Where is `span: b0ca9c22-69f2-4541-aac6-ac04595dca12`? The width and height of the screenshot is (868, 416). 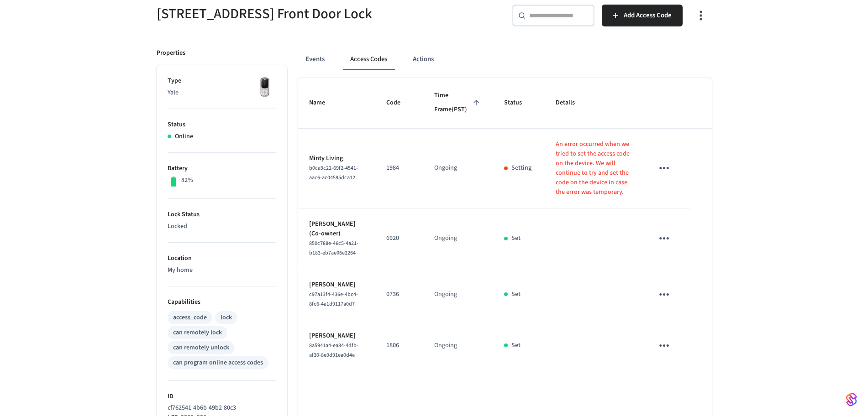
span: b0ca9c22-69f2-4541-aac6-ac04595dca12 is located at coordinates (333, 173).